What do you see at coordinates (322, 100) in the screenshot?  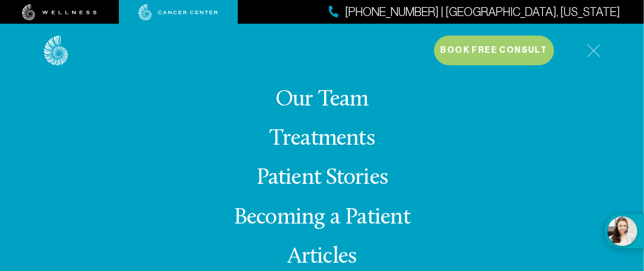 I see `a: Our Team` at bounding box center [322, 100].